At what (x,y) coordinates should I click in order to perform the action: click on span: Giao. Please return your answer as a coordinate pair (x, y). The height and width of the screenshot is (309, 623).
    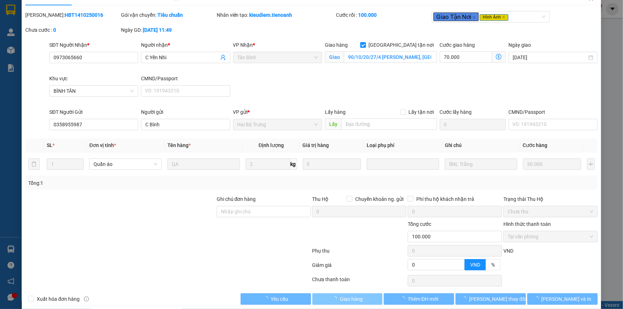
    Looking at the image, I should click on (334, 57).